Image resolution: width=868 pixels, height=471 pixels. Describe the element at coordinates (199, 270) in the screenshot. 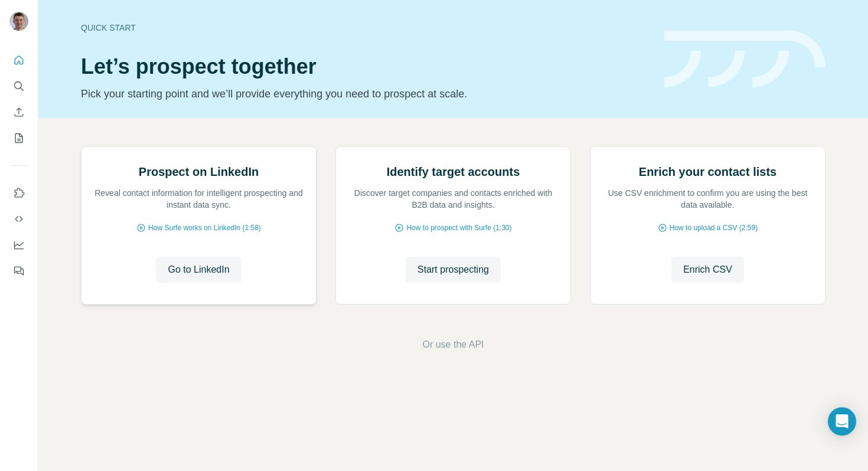

I see `button: Go to LinkedIn` at that location.